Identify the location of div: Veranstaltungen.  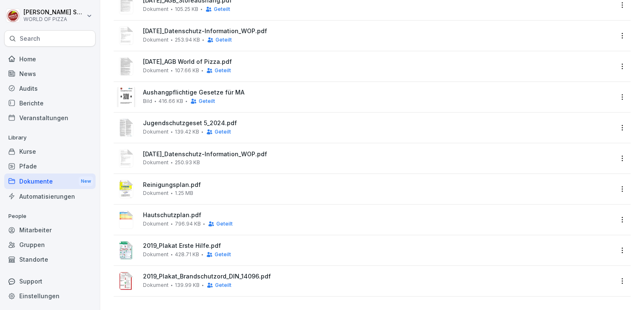
(50, 118).